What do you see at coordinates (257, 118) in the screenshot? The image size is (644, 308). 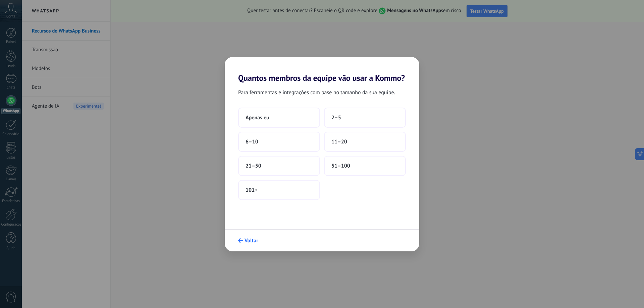 I see `span: Apenas eu` at bounding box center [257, 118].